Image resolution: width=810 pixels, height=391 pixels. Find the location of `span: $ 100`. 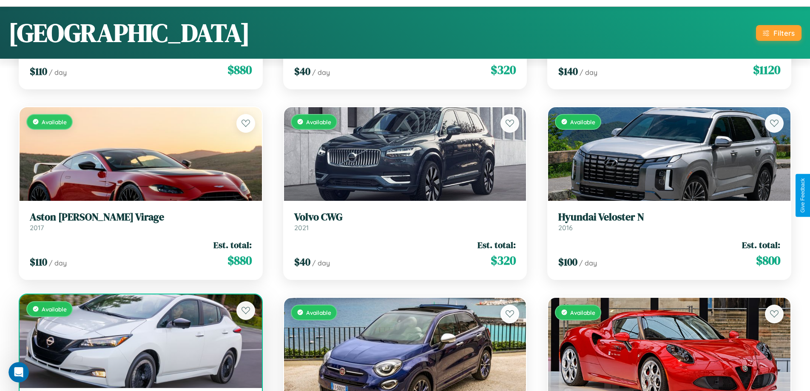

span: $ 100 is located at coordinates (568, 261).